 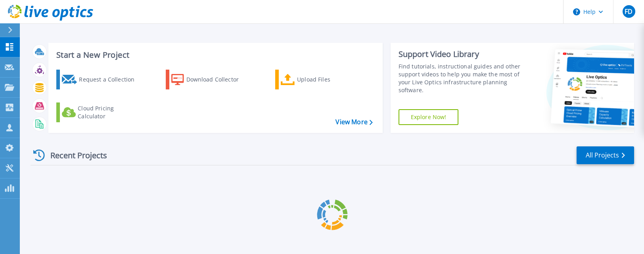 I want to click on div: Support Video Library, so click(x=460, y=54).